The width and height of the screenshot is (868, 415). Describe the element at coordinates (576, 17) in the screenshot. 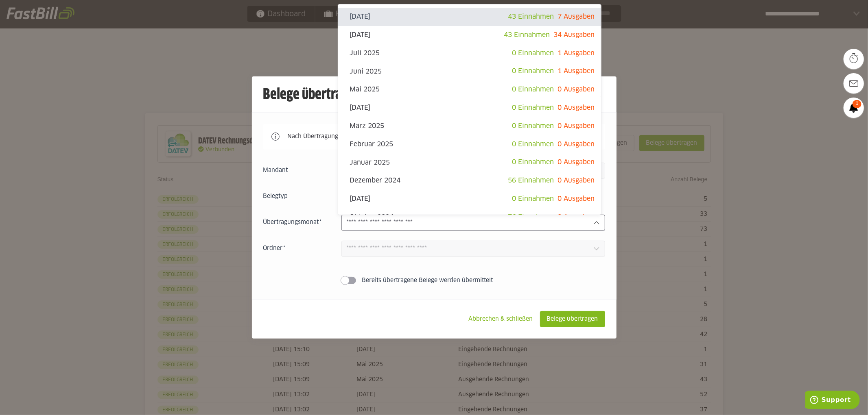

I see `span: 7 Ausgaben` at that location.